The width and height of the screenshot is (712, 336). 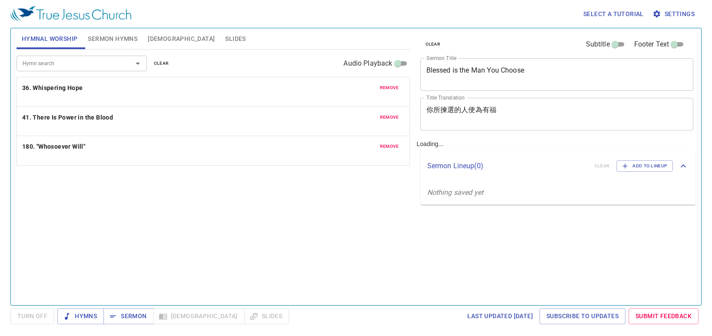 What do you see at coordinates (674, 14) in the screenshot?
I see `button: Settings` at bounding box center [674, 14].